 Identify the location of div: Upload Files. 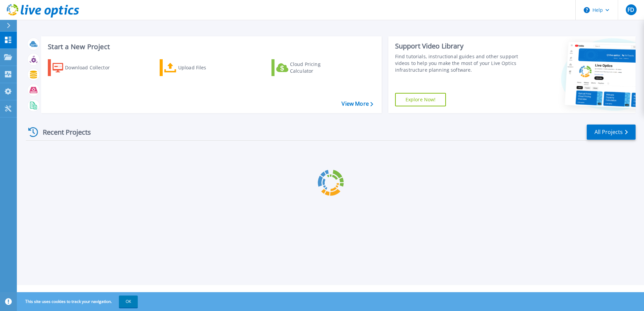
(205, 67).